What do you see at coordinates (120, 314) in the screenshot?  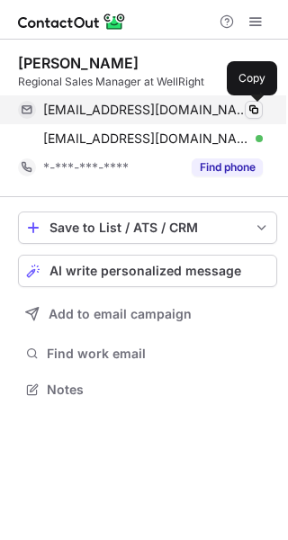 I see `span: Add to email campaign` at bounding box center [120, 314].